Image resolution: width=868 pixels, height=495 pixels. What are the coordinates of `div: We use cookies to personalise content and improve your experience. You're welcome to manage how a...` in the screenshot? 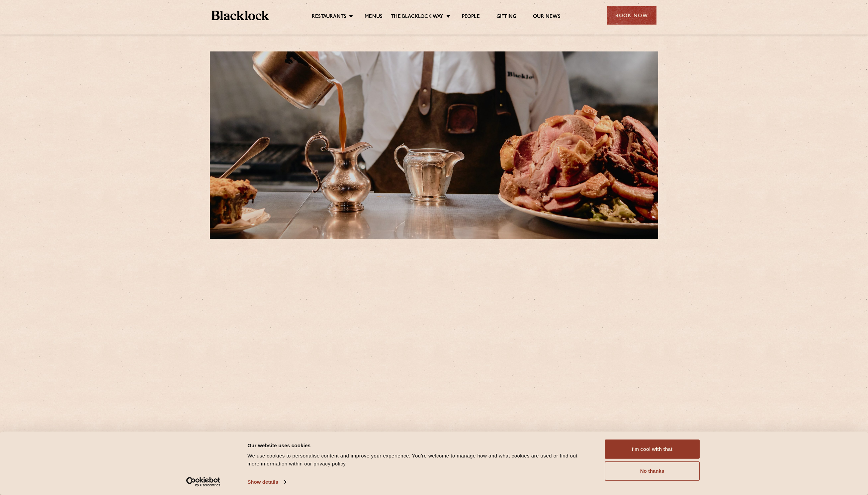 It's located at (419, 460).